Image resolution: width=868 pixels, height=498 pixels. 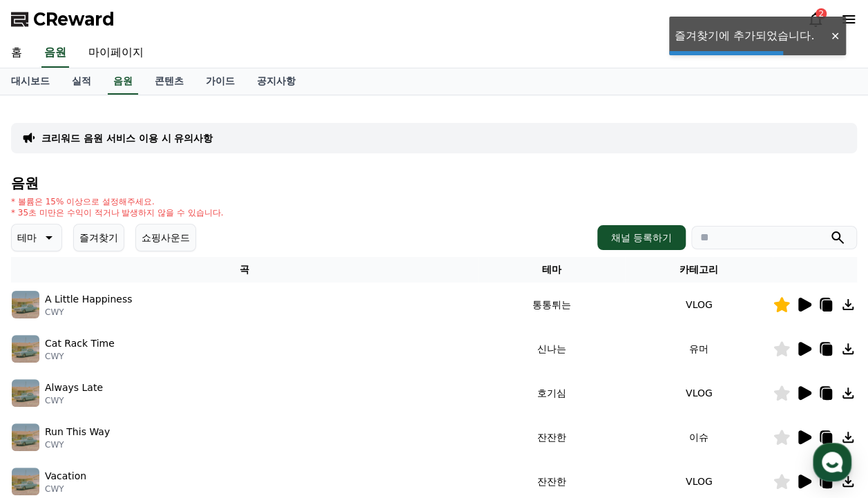 I want to click on p: Vacation, so click(x=66, y=476).